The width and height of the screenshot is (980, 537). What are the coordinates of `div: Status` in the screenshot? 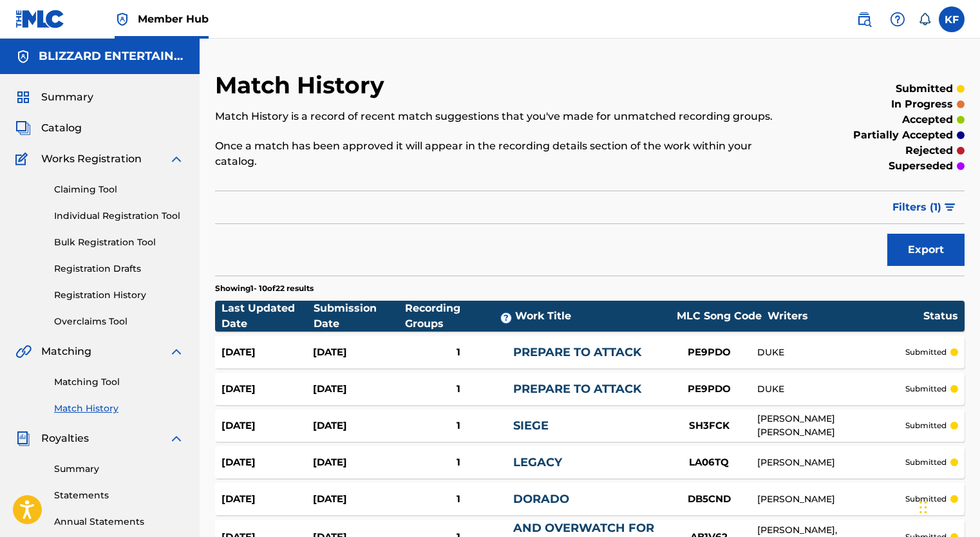 It's located at (941, 316).